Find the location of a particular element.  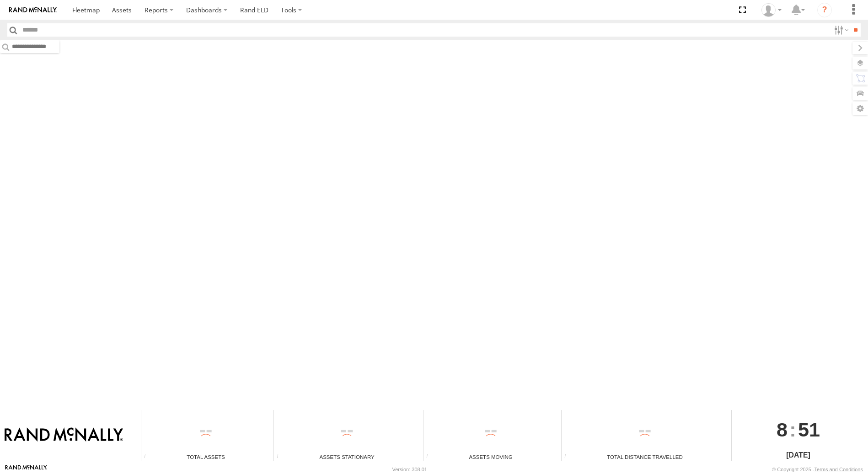

a: Visit our Website is located at coordinates (26, 469).